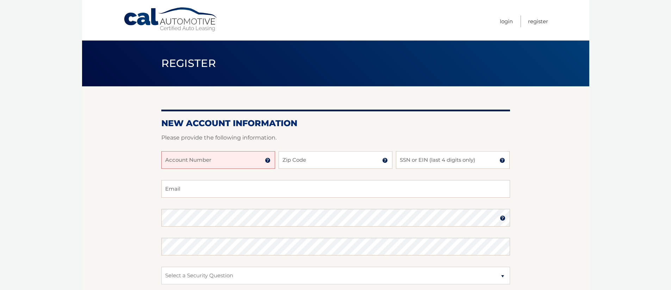 Image resolution: width=671 pixels, height=290 pixels. What do you see at coordinates (453, 160) in the screenshot?
I see `input: SSN or EIN (last 4 digits only)` at bounding box center [453, 160].